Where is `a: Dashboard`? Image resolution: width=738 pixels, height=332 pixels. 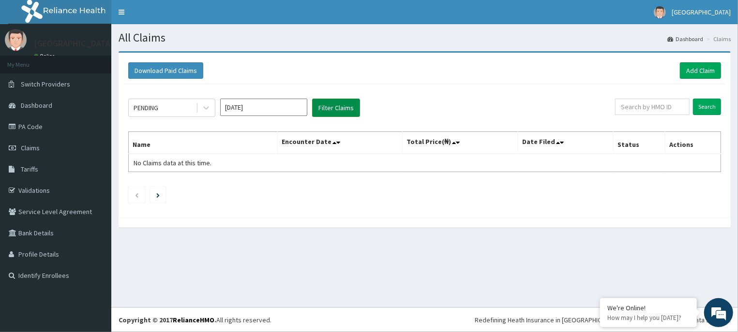
a: Dashboard is located at coordinates (685, 39).